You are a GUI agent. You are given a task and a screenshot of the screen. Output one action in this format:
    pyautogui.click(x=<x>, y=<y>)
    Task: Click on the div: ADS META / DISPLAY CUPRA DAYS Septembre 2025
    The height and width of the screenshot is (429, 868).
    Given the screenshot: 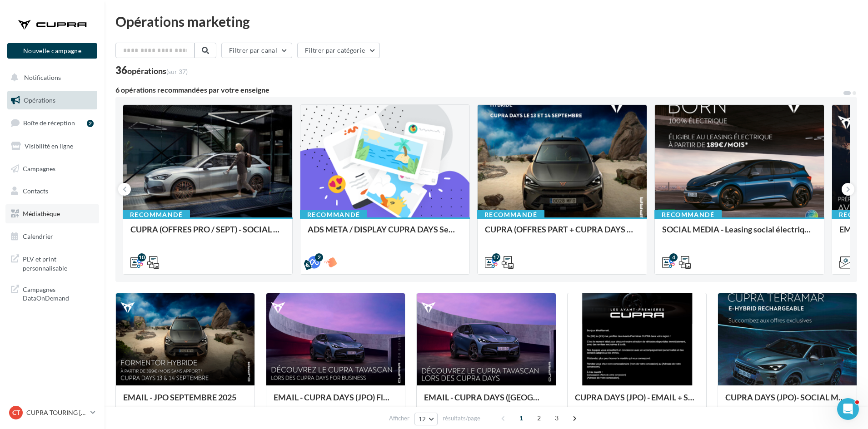 What is the action you would take?
    pyautogui.click(x=385, y=234)
    